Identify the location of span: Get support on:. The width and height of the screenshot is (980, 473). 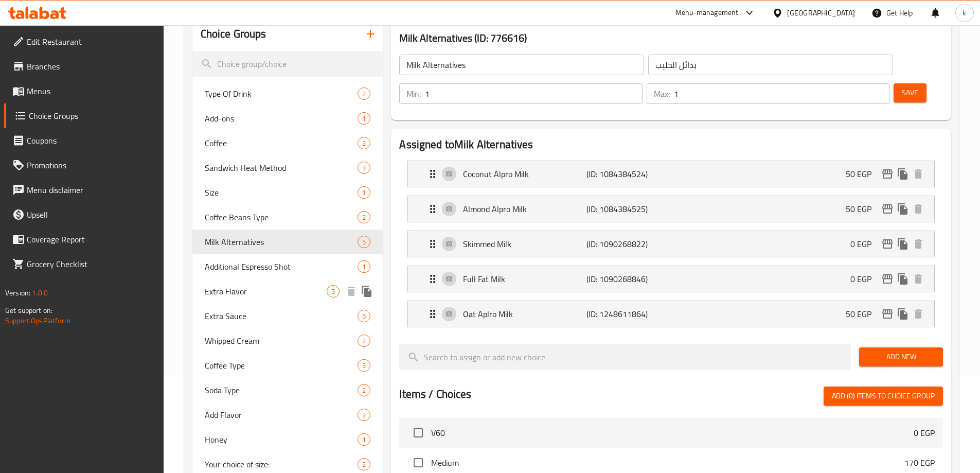
(28, 310).